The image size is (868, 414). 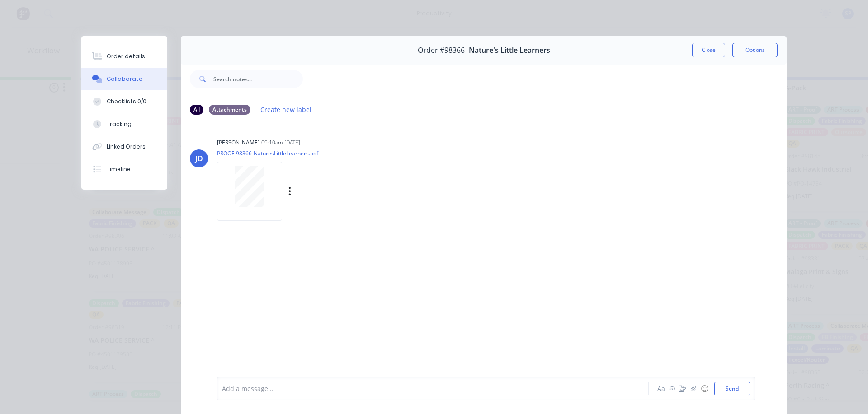 I want to click on span: Nature's Little Learners, so click(x=509, y=50).